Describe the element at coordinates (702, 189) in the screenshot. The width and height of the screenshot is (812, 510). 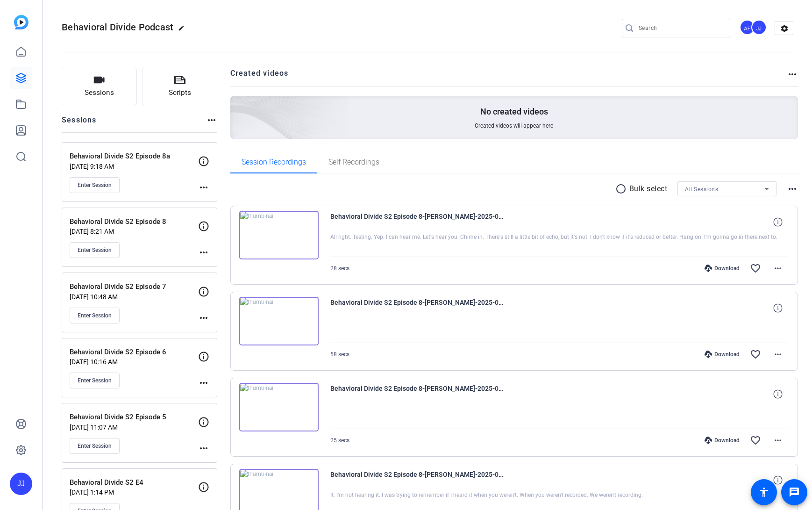
I see `span: All Sessions` at that location.